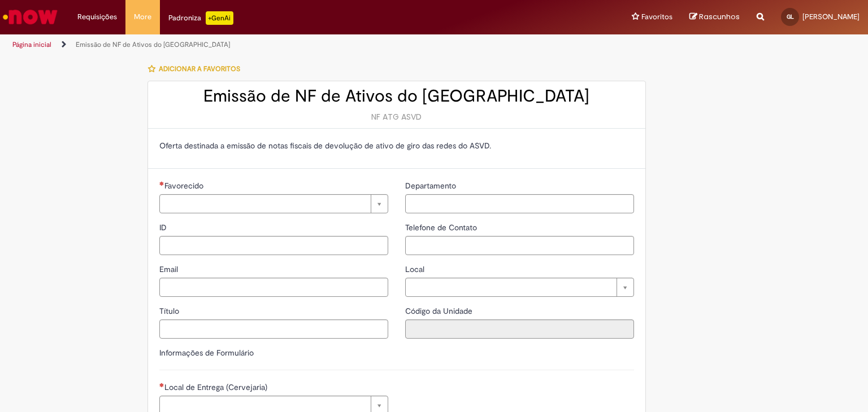 The height and width of the screenshot is (412, 868). Describe the element at coordinates (199, 69) in the screenshot. I see `span: Adicionar a Favoritos` at that location.